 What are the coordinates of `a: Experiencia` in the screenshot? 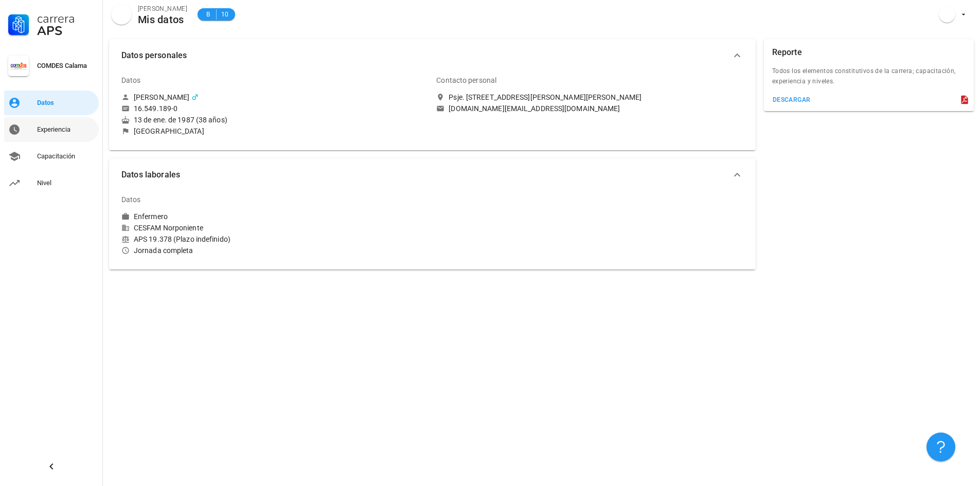 It's located at (52, 130).